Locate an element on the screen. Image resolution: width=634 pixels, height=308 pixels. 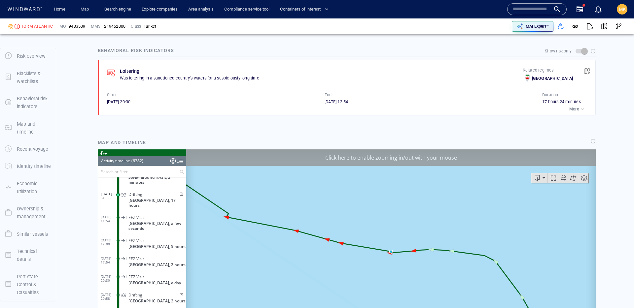
p: Duration is located at coordinates (550, 95).